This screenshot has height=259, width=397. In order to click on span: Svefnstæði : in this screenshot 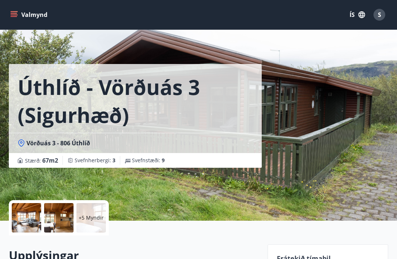, I will do `click(148, 160)`.